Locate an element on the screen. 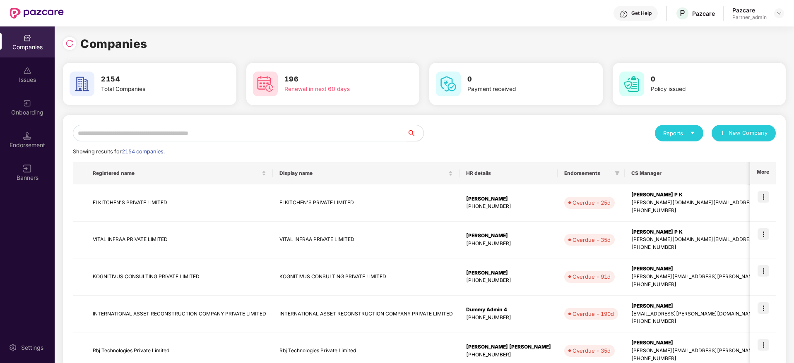 The image size is (794, 363). div: Total Companies is located at coordinates (153, 89).